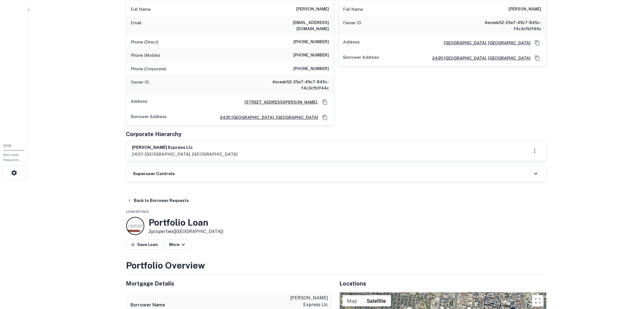 The width and height of the screenshot is (644, 309). I want to click on button: Show street map, so click(352, 301).